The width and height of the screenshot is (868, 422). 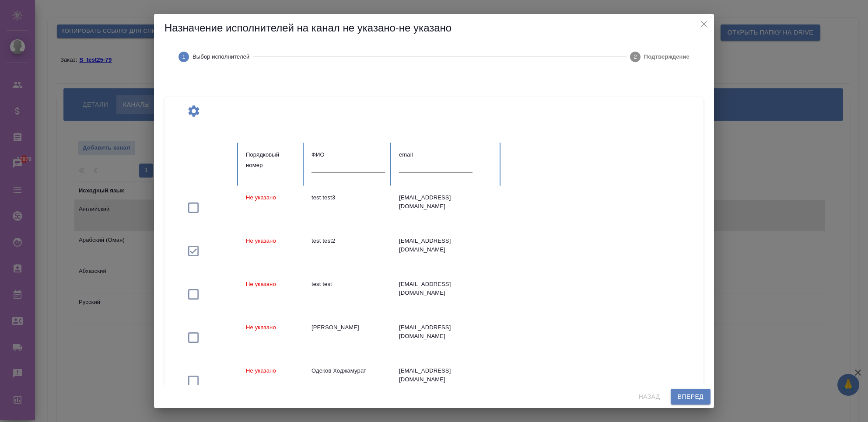 I want to click on div: ФИО, so click(x=348, y=154).